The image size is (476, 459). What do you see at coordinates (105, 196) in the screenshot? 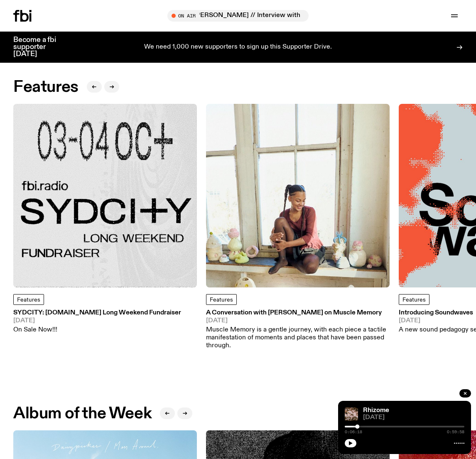
I see `img: Black text on gray background. Reading top to bottom: 03-04 OCT. fbi.radio SYDCITY LONG WEEKEND F...` at bounding box center [105, 196].